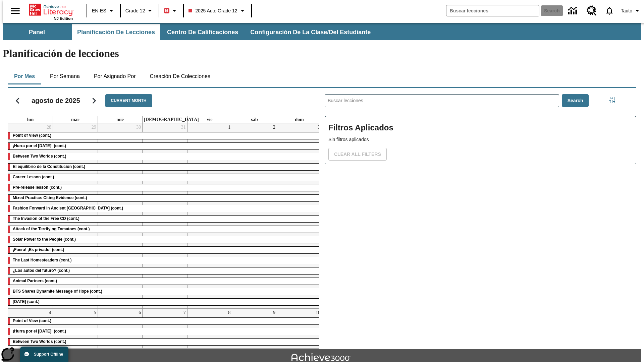  What do you see at coordinates (135, 11) in the screenshot?
I see `span: Grade 12` at bounding box center [135, 11].